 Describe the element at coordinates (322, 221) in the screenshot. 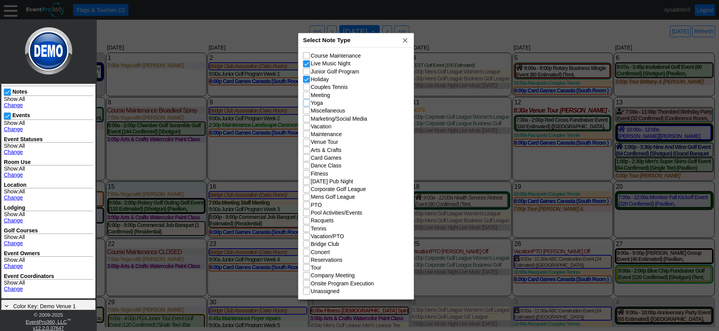

I see `label: Racquets` at that location.